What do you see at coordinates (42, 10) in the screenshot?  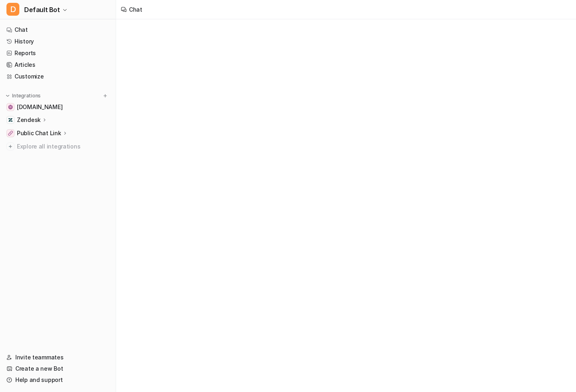 I see `span: Default Bot` at bounding box center [42, 10].